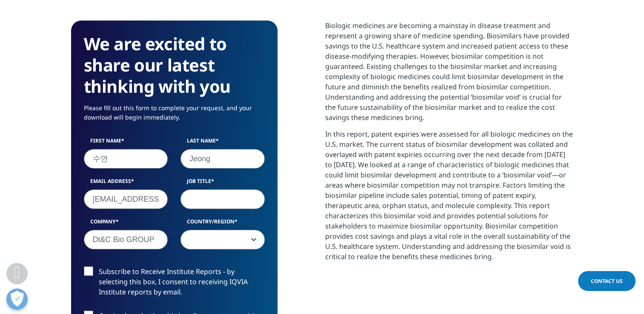 Image resolution: width=644 pixels, height=314 pixels. Describe the element at coordinates (126, 143) in the screenshot. I see `label: First Name` at that location.